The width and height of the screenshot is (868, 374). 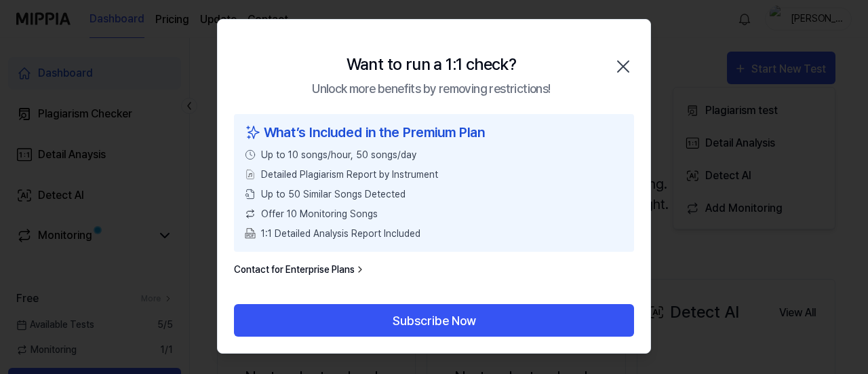 I want to click on img: PDF Download, so click(x=250, y=234).